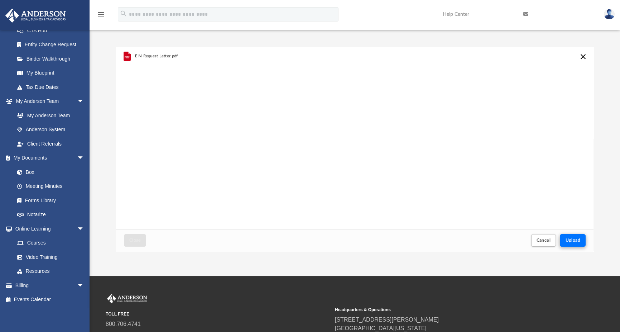 The image size is (620, 332). Describe the element at coordinates (101, 16) in the screenshot. I see `a: menu` at that location.